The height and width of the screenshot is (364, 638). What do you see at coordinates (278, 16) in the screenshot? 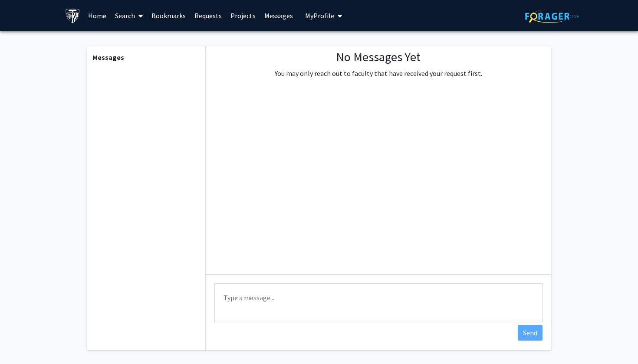
I see `a: Messages` at bounding box center [278, 16].